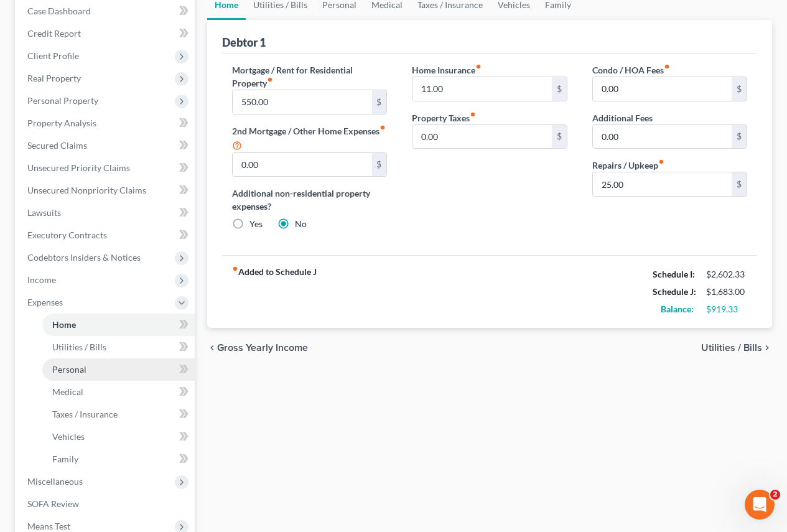 The height and width of the screenshot is (532, 787). Describe the element at coordinates (118, 325) in the screenshot. I see `a: Home` at that location.